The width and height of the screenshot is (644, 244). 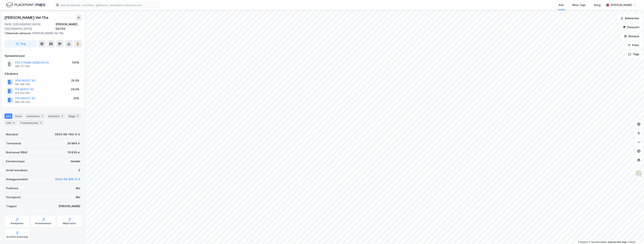 I want to click on div: 25.5%, so click(x=75, y=81).